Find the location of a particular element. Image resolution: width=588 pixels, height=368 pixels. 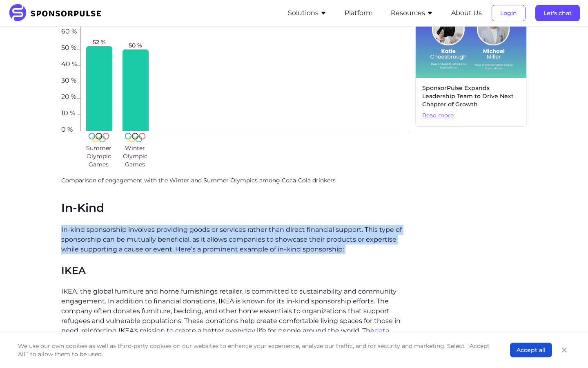

img: SponsorPulse is located at coordinates (58, 13).